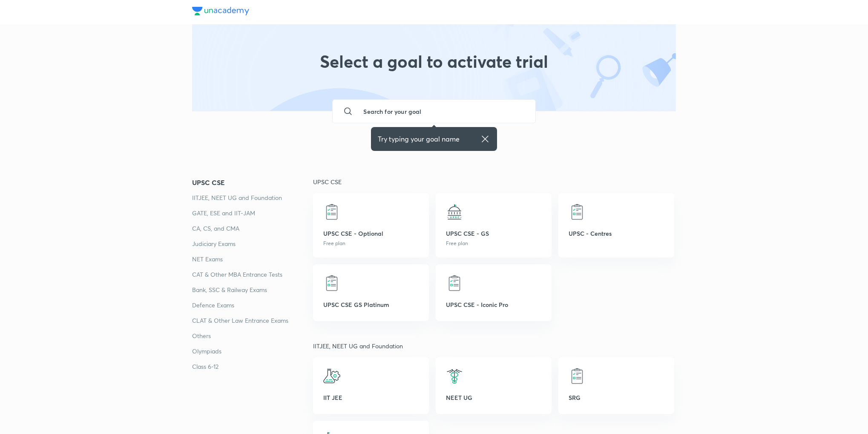  What do you see at coordinates (493, 233) in the screenshot?
I see `p: UPSC CSE - GS` at bounding box center [493, 233].